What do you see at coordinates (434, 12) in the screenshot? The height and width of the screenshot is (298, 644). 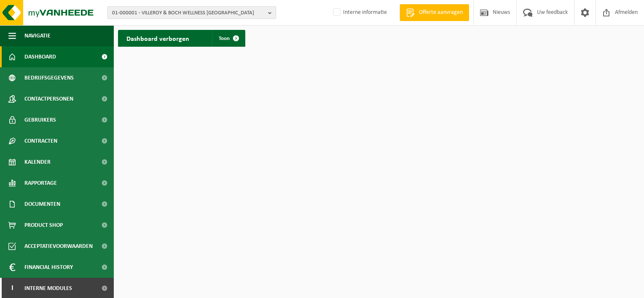 I see `a: Offerte aanvragen` at bounding box center [434, 12].